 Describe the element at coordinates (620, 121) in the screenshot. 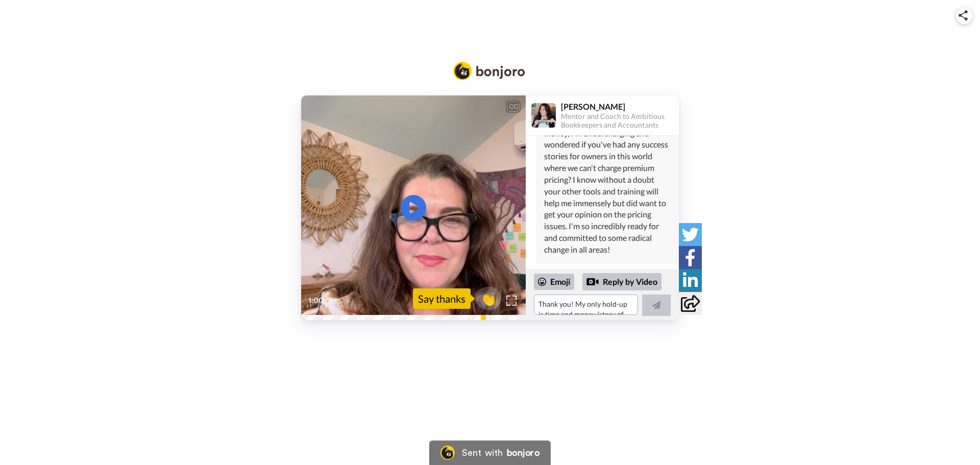

I see `div: Mentor and Coach to Ambitious Bookkeepers and Accountants` at that location.